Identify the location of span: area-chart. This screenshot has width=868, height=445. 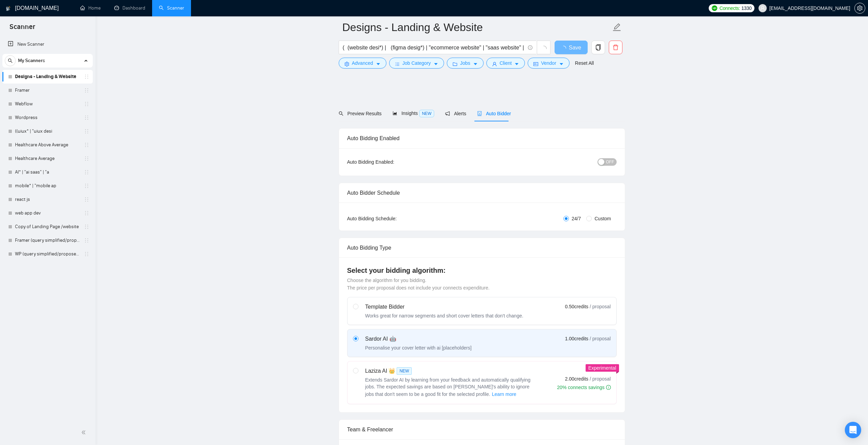
(395, 113).